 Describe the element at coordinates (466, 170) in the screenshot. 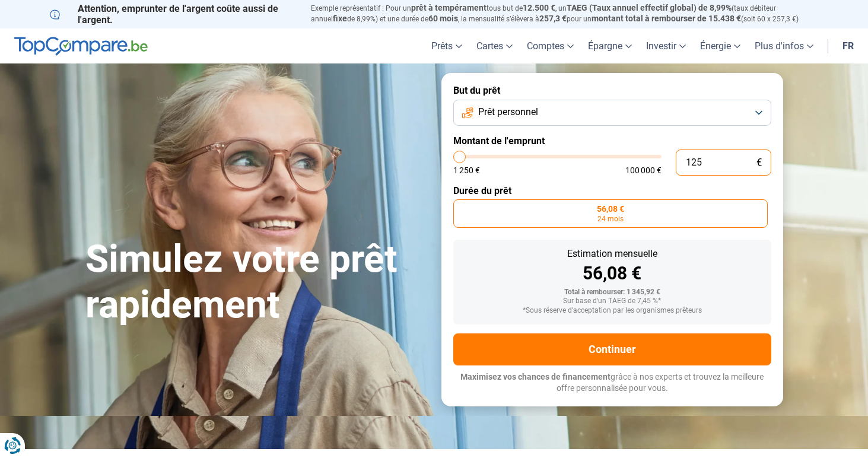

I see `span: 1 250 €` at that location.